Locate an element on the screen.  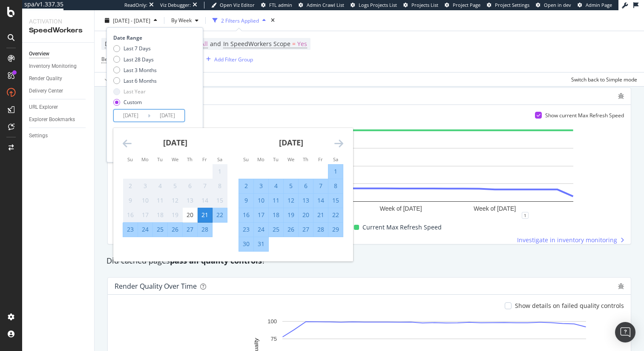
div: 18 is located at coordinates (160, 215).